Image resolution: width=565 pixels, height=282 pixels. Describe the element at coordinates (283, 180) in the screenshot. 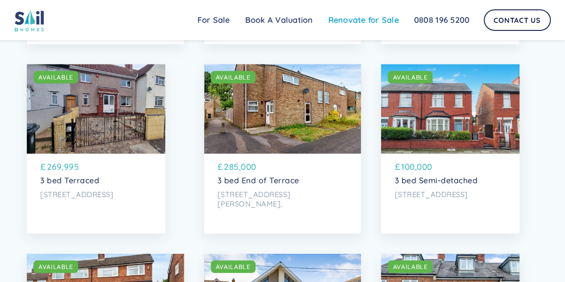

I see `p: 3 bed End of Terrace` at that location.